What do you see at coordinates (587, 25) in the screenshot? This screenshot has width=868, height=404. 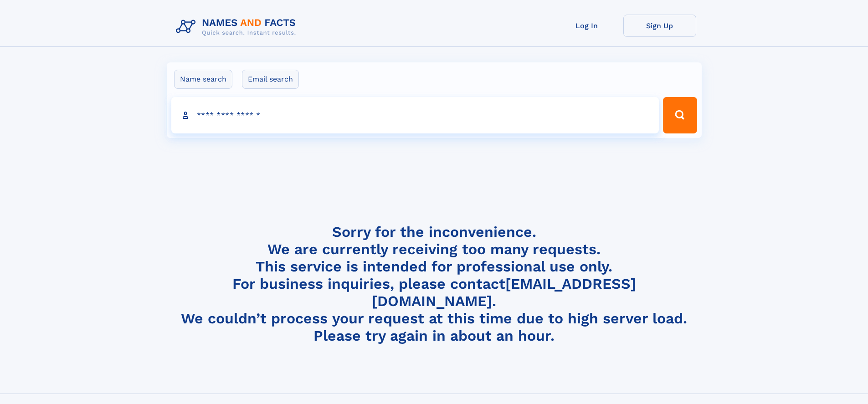 I see `a: Log In` at bounding box center [587, 25].